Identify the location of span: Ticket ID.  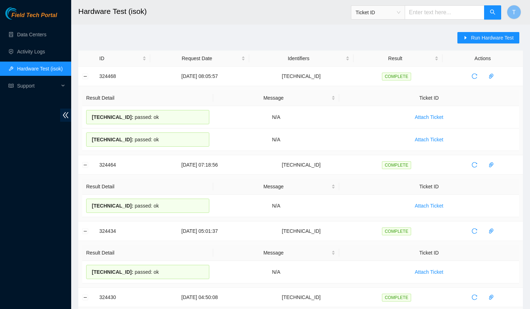
(378, 12).